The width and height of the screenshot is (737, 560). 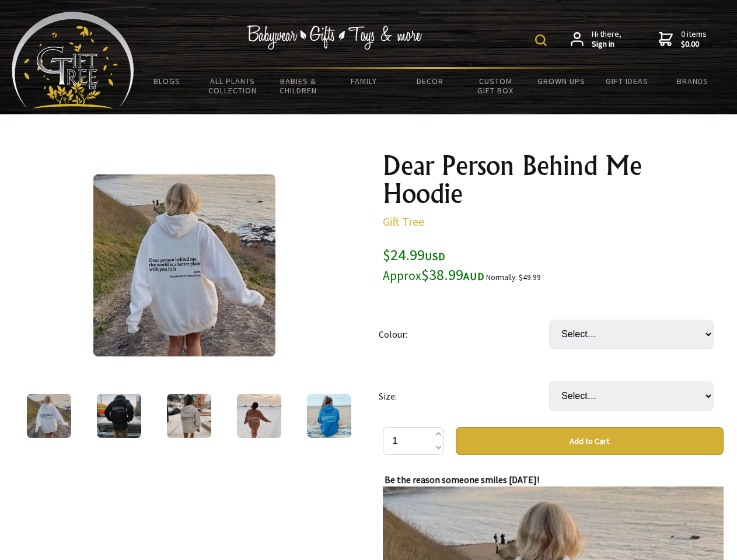 What do you see at coordinates (435, 256) in the screenshot?
I see `span: USD` at bounding box center [435, 256].